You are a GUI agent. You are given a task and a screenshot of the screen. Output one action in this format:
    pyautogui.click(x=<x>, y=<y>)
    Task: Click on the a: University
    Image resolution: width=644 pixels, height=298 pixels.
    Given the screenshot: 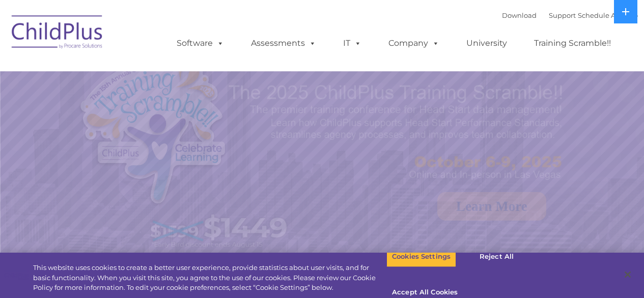 What is the action you would take?
    pyautogui.click(x=486, y=43)
    